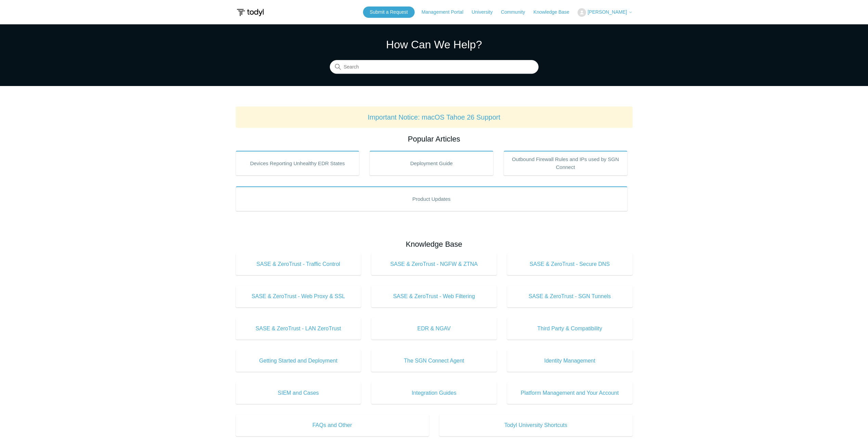 This screenshot has height=440, width=868. Describe the element at coordinates (299, 296) in the screenshot. I see `a: SASE & ZeroTrust - Web Proxy & SSL` at that location.